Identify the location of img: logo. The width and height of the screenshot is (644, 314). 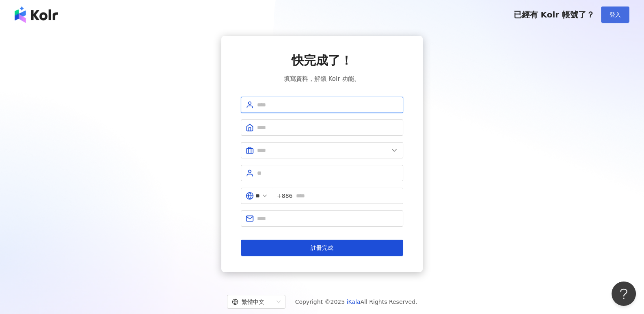
(36, 14).